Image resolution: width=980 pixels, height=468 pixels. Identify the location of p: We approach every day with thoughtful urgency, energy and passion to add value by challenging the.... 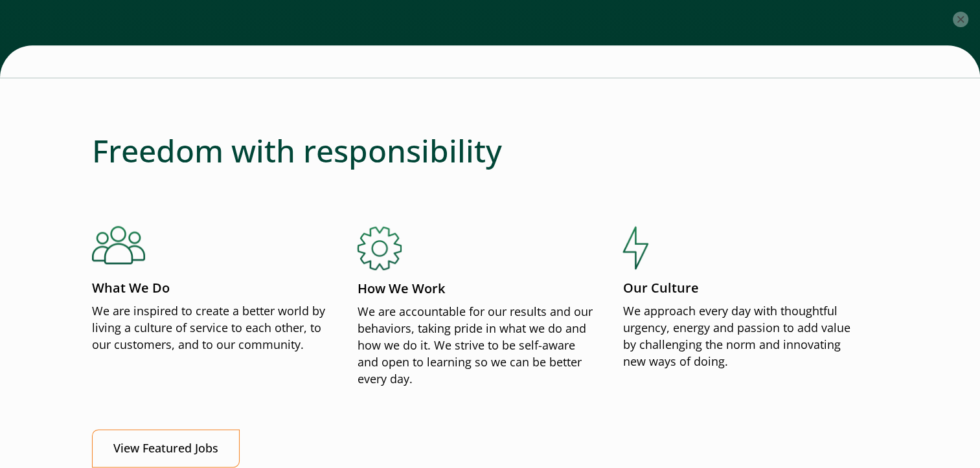
(742, 336).